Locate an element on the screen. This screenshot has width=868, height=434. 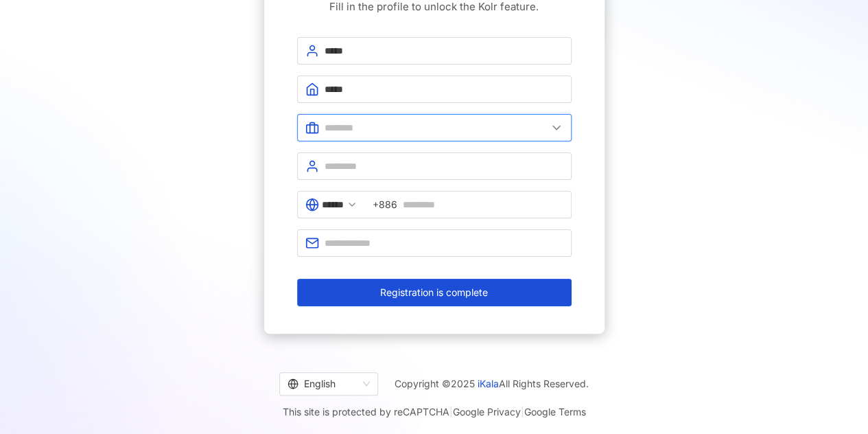
a: Google Terms is located at coordinates (555, 412).